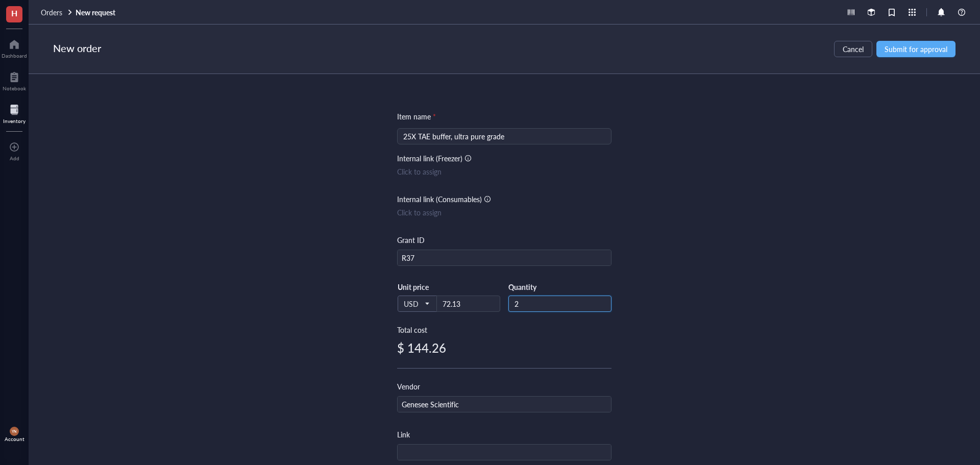  I want to click on div: Total cost, so click(504, 330).